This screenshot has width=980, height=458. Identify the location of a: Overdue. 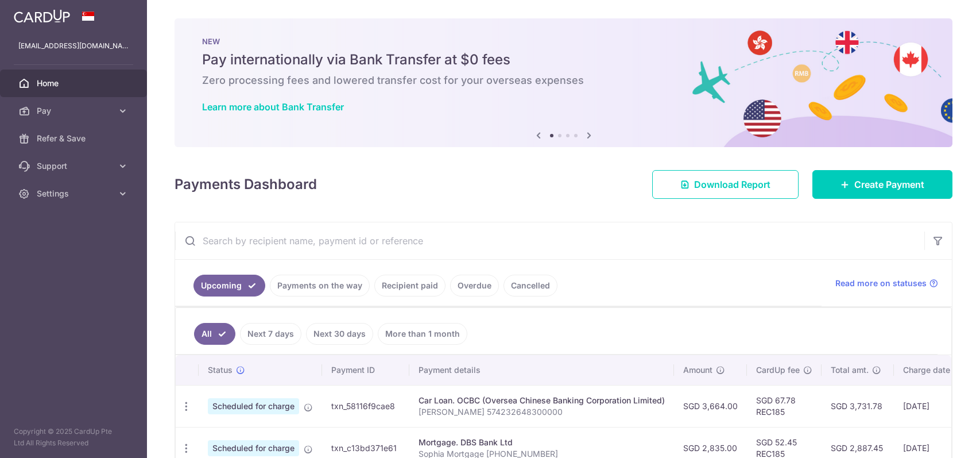
(475, 286).